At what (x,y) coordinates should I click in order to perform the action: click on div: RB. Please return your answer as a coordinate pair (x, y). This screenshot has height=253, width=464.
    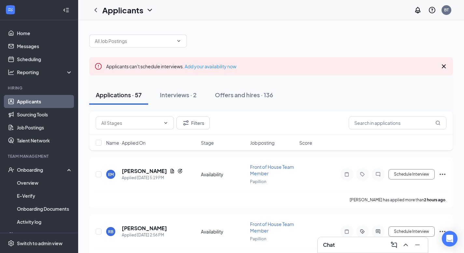
    Looking at the image, I should click on (111, 232).